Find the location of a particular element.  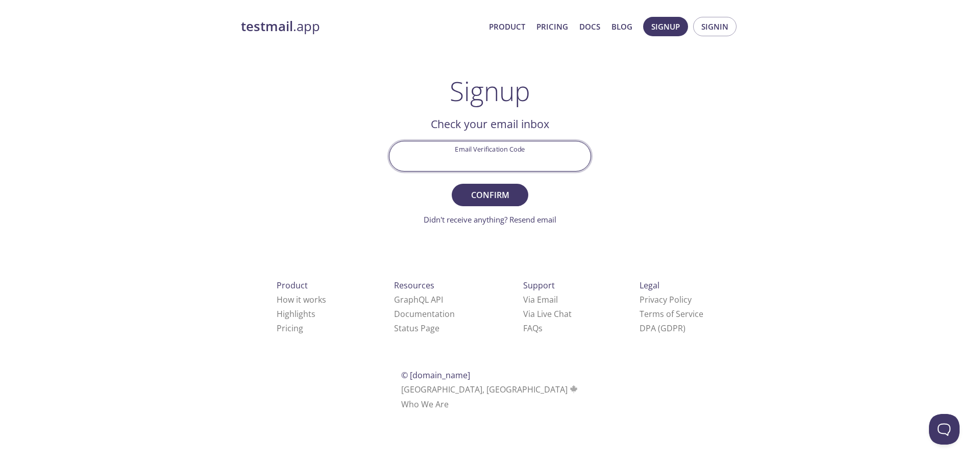

button: Confirm is located at coordinates (490, 195).